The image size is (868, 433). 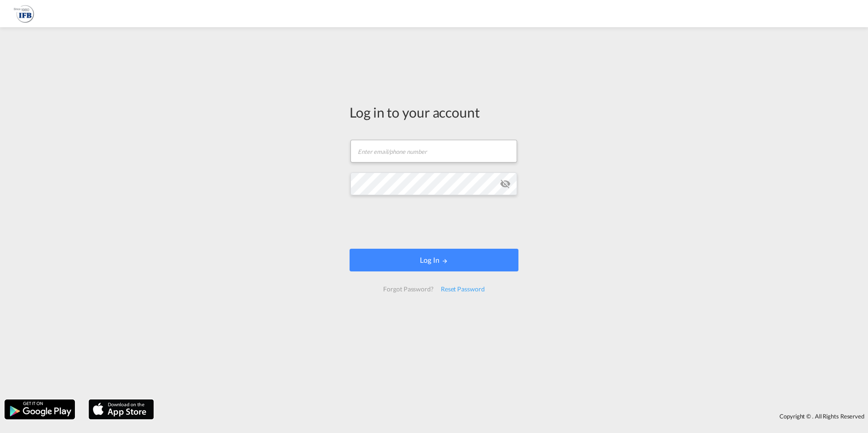 I want to click on img: google.png, so click(x=40, y=409).